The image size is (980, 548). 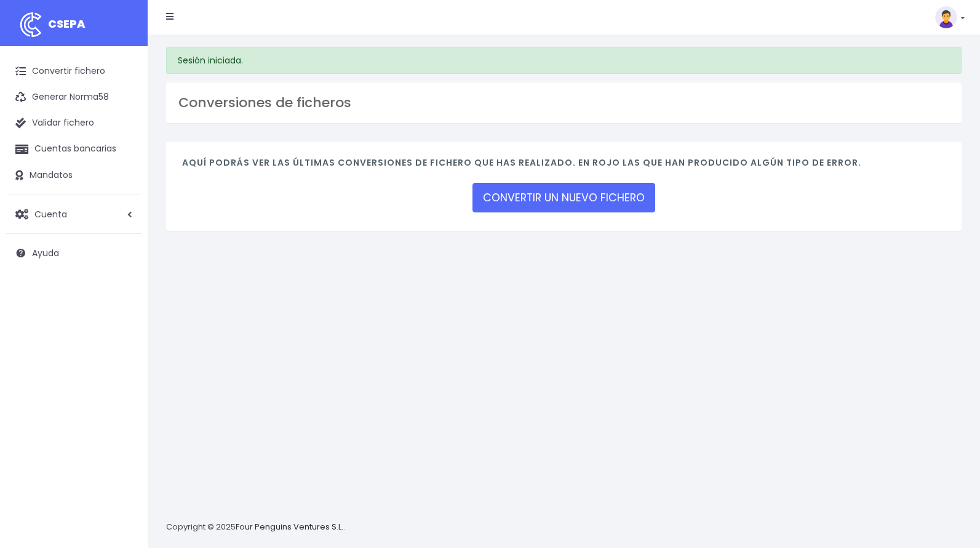 What do you see at coordinates (564, 198) in the screenshot?
I see `a: CONVERTIR UN NUEVO FICHERO` at bounding box center [564, 198].